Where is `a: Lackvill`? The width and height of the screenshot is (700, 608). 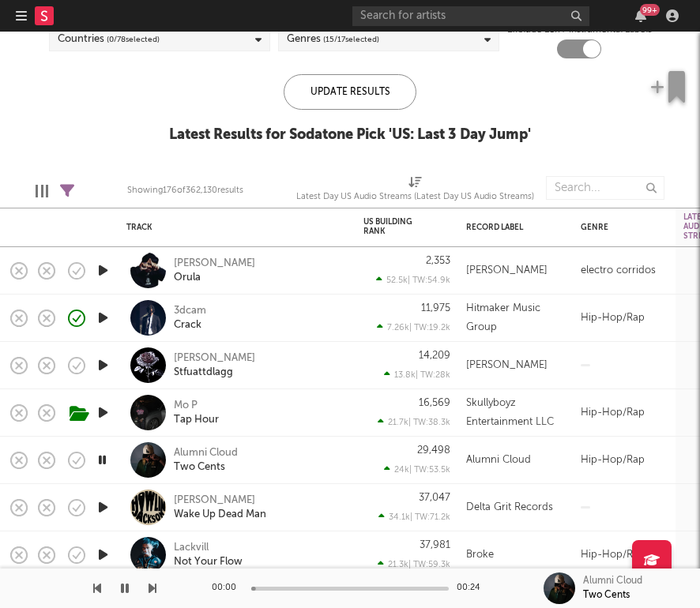 a: Lackvill is located at coordinates (191, 548).